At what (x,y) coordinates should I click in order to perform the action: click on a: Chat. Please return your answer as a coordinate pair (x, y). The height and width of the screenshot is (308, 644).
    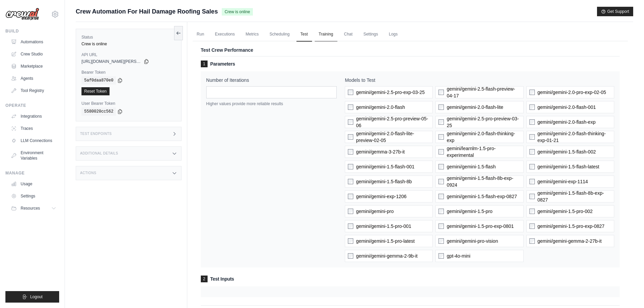
    Looking at the image, I should click on (348, 35).